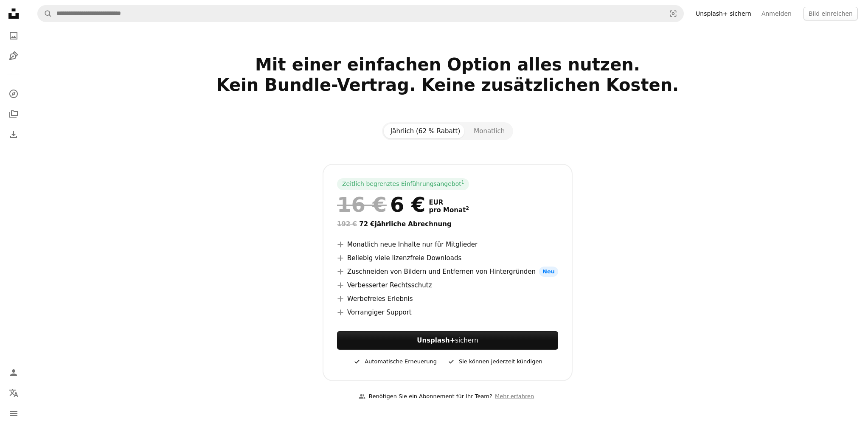 The width and height of the screenshot is (868, 427). What do you see at coordinates (447, 224) in the screenshot?
I see `div: 72 € jährliche Abrechnung` at bounding box center [447, 224].